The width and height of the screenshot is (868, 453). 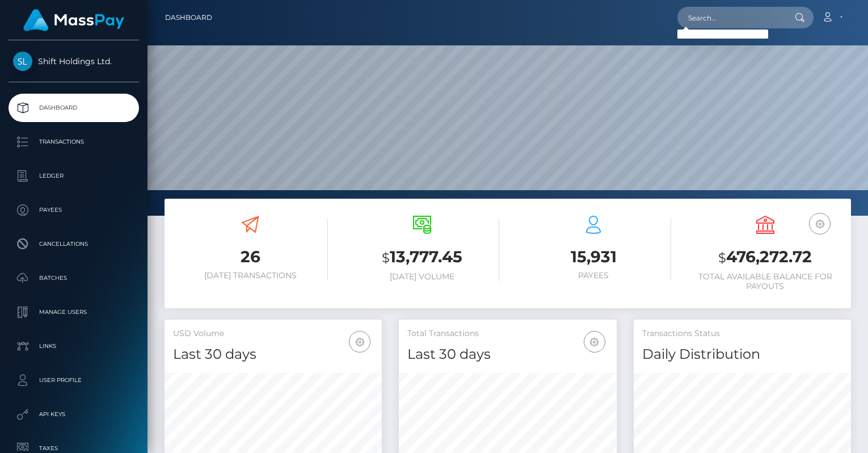 What do you see at coordinates (73, 312) in the screenshot?
I see `a: Manage Users` at bounding box center [73, 312].